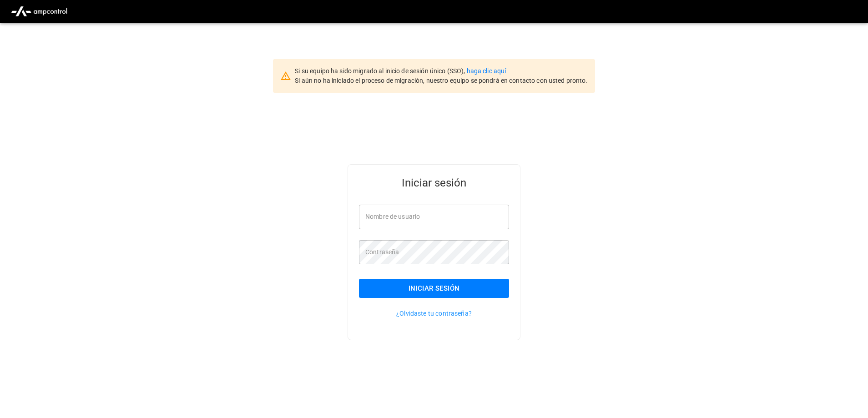  I want to click on p: ¿Olvidaste tu contraseña?, so click(434, 313).